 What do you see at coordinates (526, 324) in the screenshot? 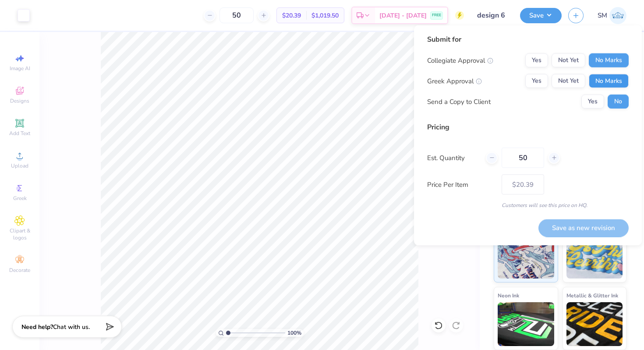
I see `img: Neon Ink` at bounding box center [526, 324].